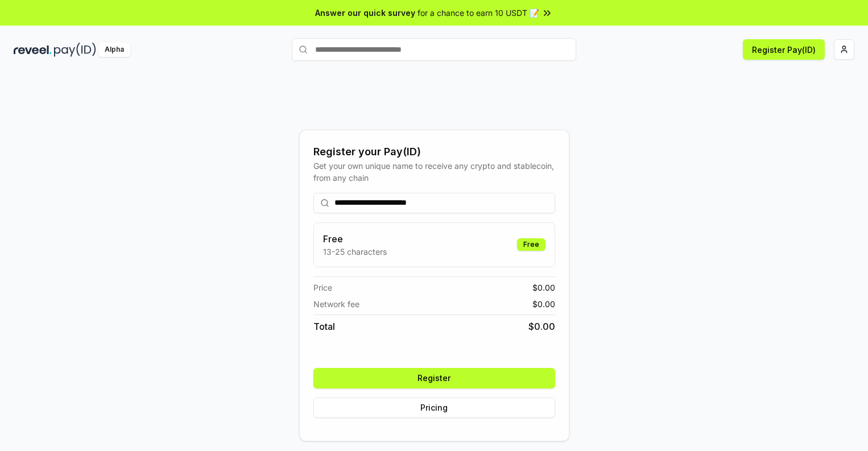  I want to click on button: Pricing, so click(434, 408).